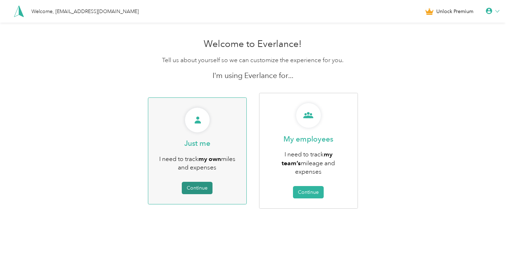 The height and width of the screenshot is (263, 509). I want to click on b: my team’s, so click(307, 159).